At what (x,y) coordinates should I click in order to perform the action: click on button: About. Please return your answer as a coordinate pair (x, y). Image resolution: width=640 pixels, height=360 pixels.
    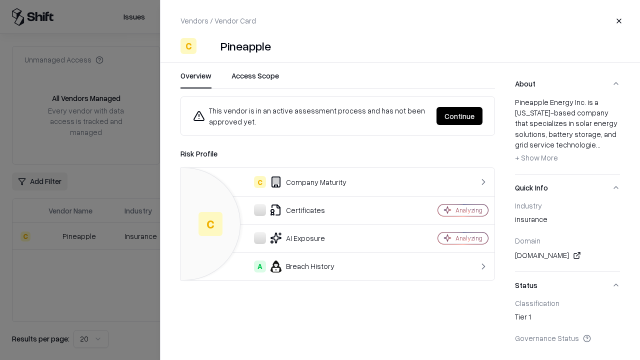
    Looking at the image, I should click on (568, 84).